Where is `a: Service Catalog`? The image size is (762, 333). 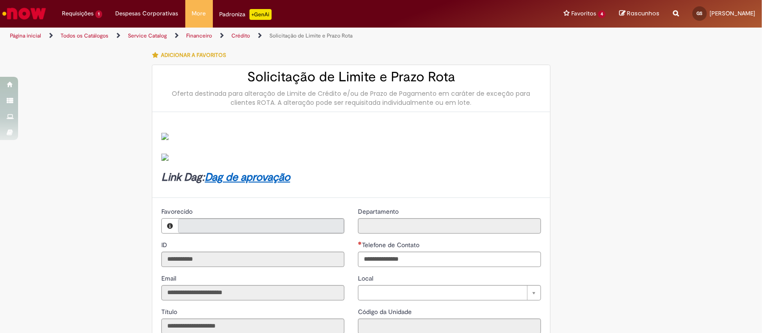
a: Service Catalog is located at coordinates (147, 36).